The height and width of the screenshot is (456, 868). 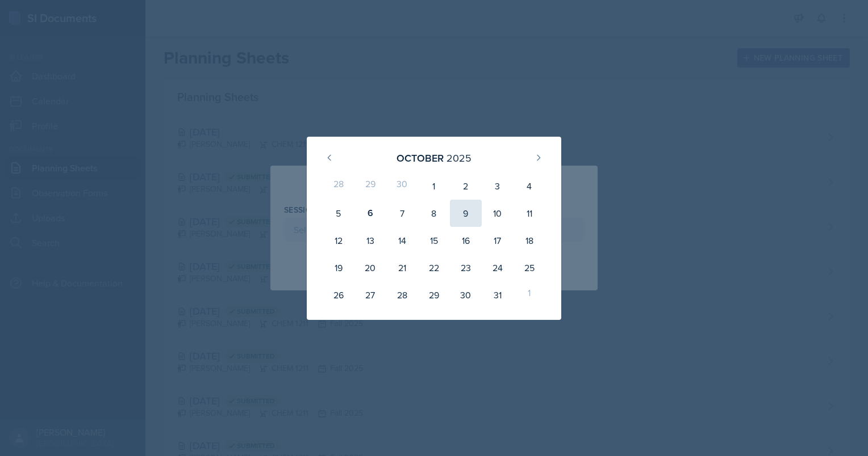 What do you see at coordinates (459, 158) in the screenshot?
I see `div: 2025` at bounding box center [459, 158].